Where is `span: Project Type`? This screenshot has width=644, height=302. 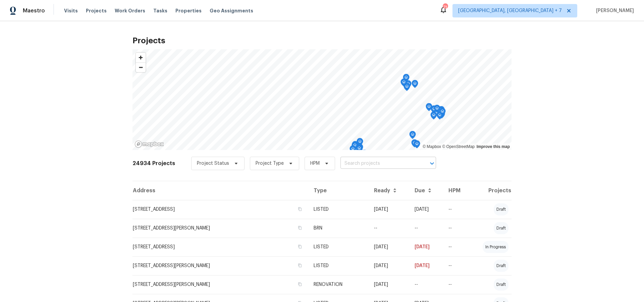
span: Project Type is located at coordinates (269, 163).